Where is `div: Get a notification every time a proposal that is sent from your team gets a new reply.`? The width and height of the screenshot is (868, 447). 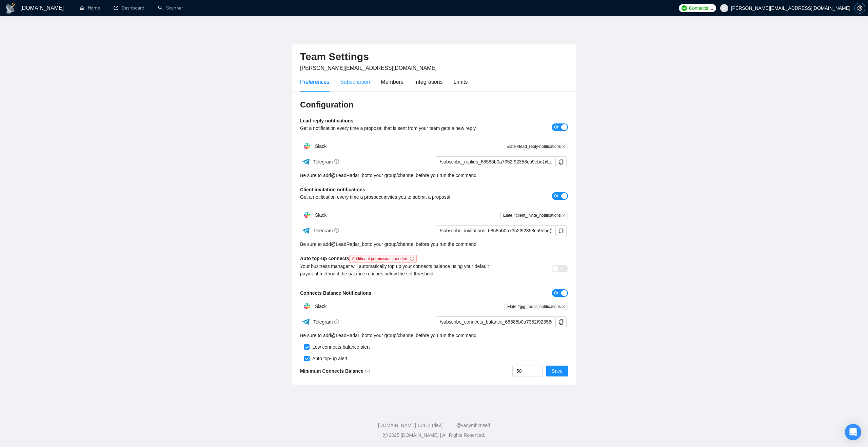 div: Get a notification every time a proposal that is sent from your team gets a new reply. is located at coordinates (401, 128).